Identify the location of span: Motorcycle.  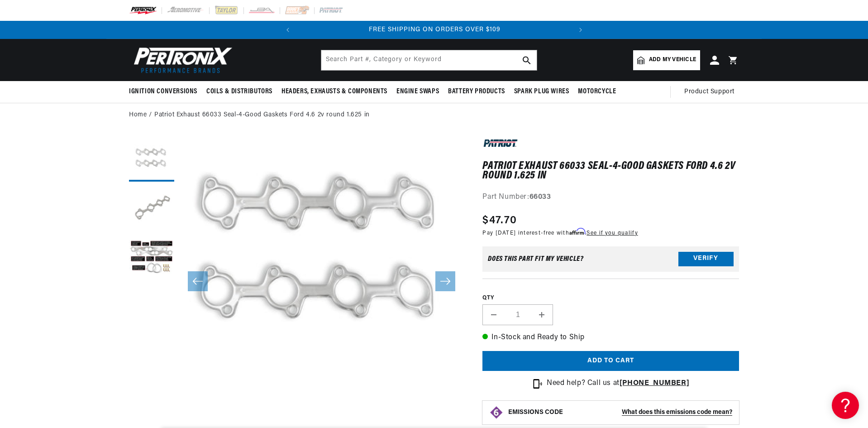
(597, 91).